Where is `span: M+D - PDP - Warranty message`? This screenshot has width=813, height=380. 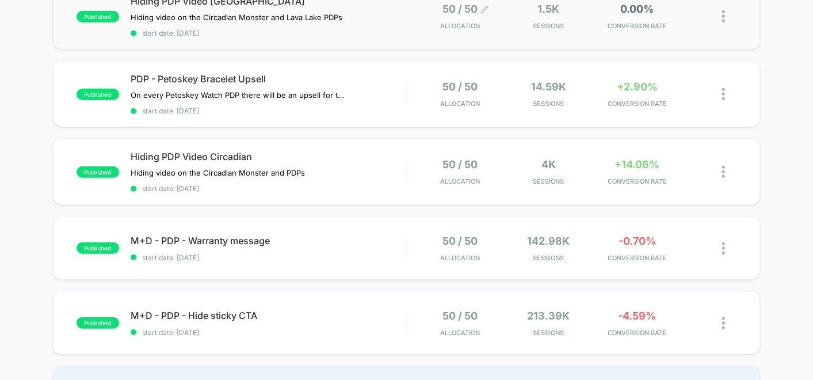
span: M+D - PDP - Warranty message is located at coordinates (268, 240).